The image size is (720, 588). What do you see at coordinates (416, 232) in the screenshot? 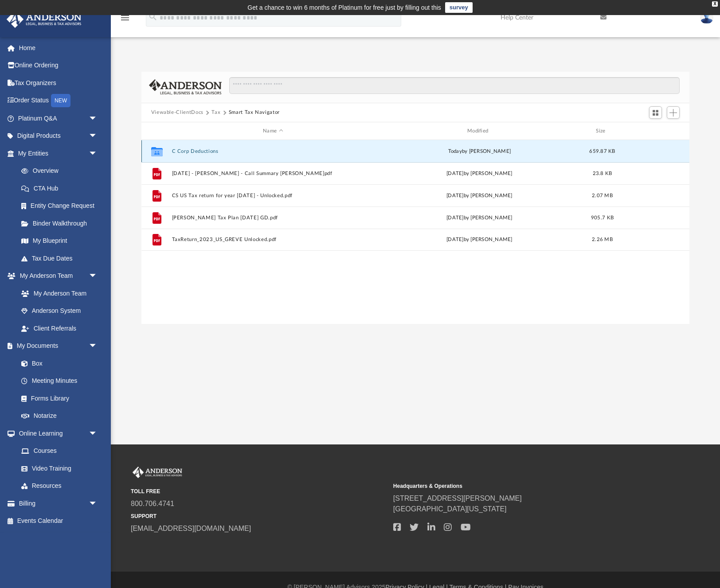
I see `div: grid` at bounding box center [416, 232].